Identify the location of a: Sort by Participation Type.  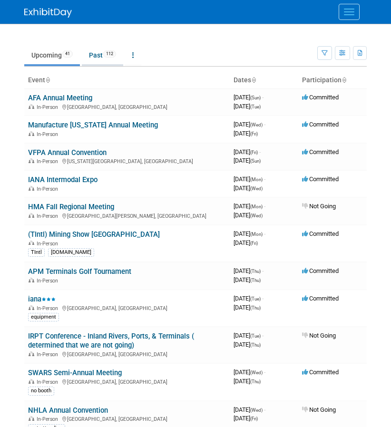
(344, 80).